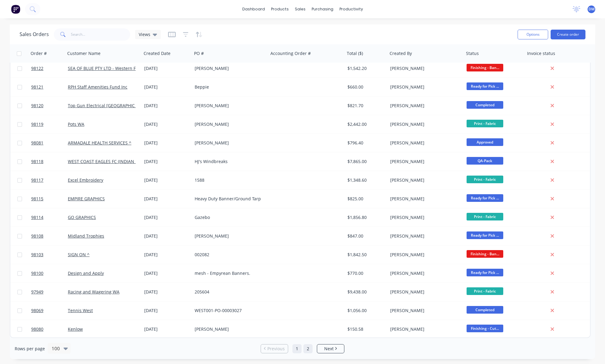 The height and width of the screenshot is (364, 605). I want to click on a: 98103, so click(49, 254).